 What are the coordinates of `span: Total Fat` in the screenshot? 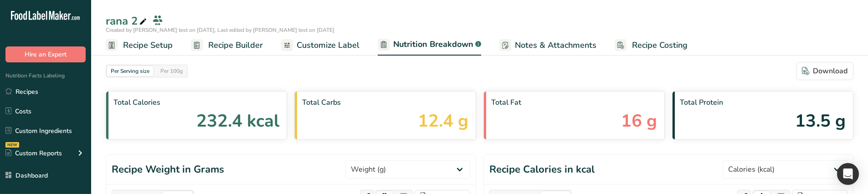 It's located at (574, 103).